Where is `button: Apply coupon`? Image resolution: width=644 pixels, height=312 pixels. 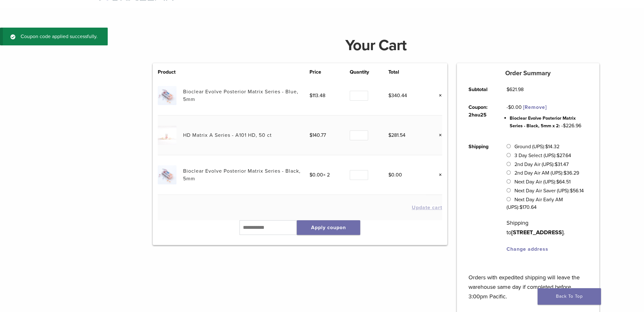
button: Apply coupon is located at coordinates (329, 227).